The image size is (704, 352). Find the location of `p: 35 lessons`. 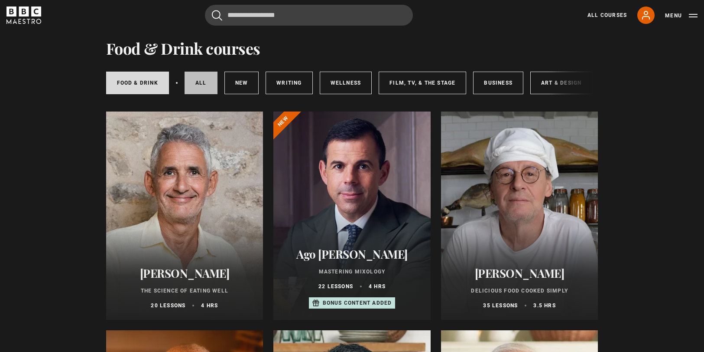

p: 35 lessons is located at coordinates (501, 305).